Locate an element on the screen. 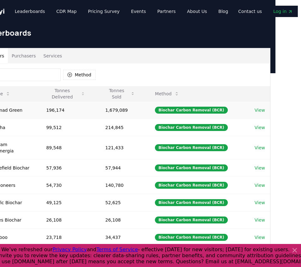 The height and width of the screenshot is (267, 301). td: 52,625 is located at coordinates (120, 202).